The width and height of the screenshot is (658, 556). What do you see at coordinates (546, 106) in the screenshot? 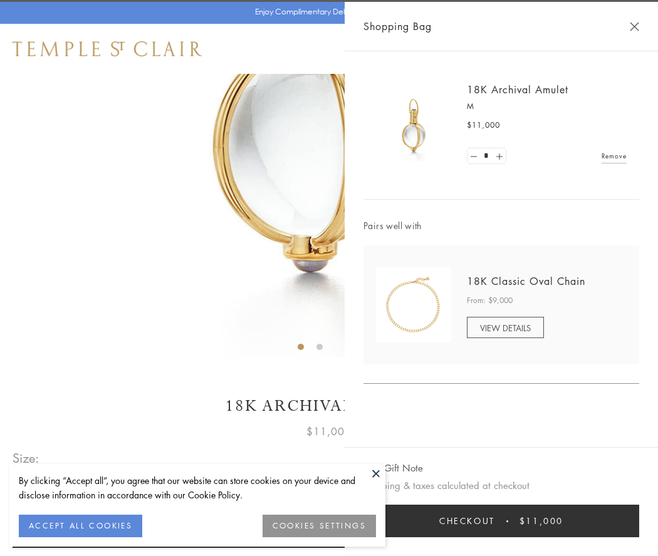
I see `p: M` at bounding box center [546, 106].